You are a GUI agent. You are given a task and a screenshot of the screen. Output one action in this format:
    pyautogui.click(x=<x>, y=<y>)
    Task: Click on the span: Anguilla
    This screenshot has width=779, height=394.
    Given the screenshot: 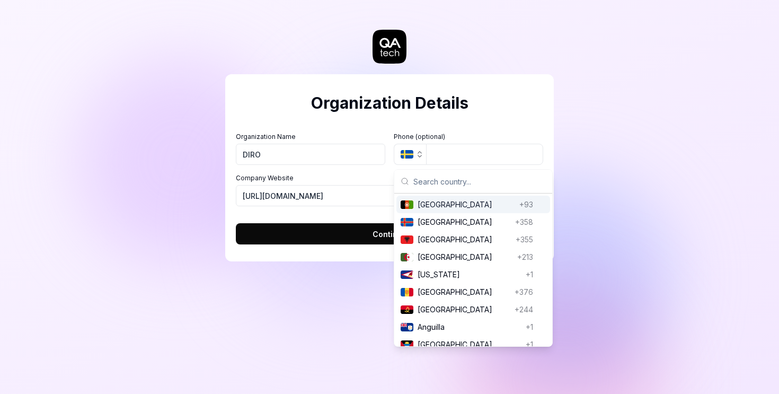 What is the action you would take?
    pyautogui.click(x=470, y=327)
    